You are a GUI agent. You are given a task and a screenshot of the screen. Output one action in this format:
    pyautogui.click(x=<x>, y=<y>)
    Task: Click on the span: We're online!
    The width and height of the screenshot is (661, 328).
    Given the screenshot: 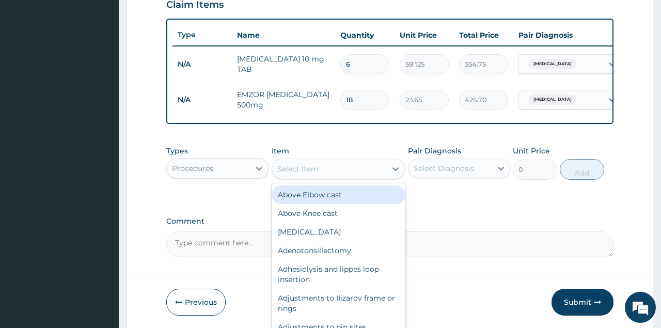 What is the action you would take?
    pyautogui.click(x=101, y=150)
    